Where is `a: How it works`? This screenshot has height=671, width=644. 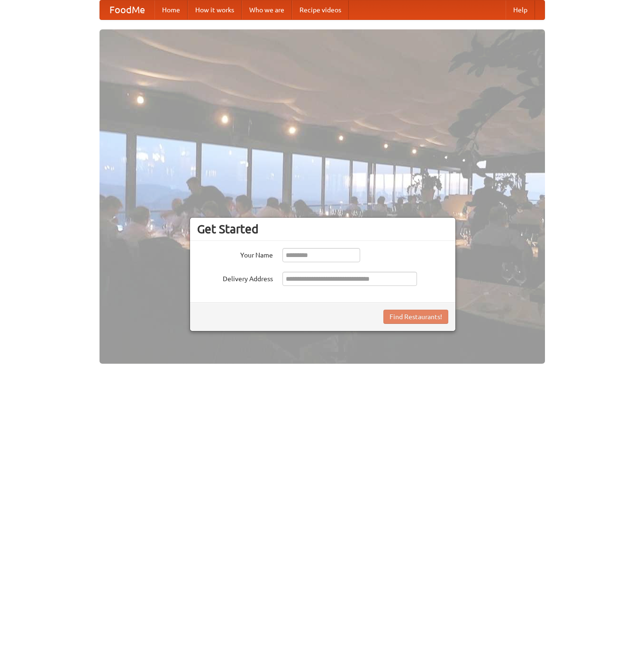
a: How it works is located at coordinates (214, 9).